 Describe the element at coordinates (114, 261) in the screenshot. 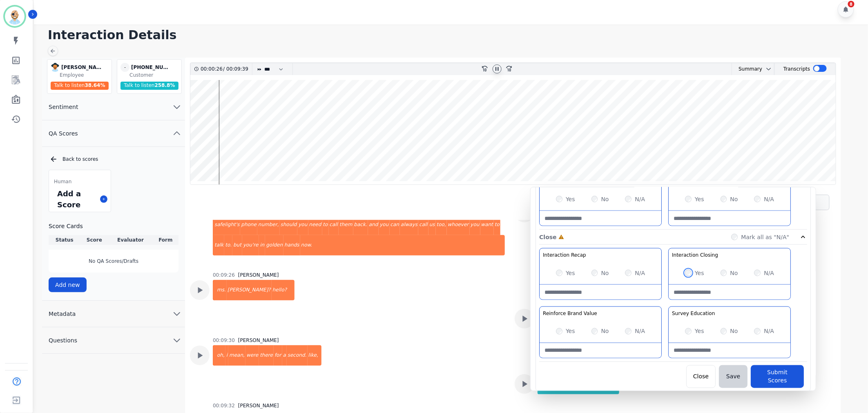

I see `div: No QA Scores/Drafts` at that location.